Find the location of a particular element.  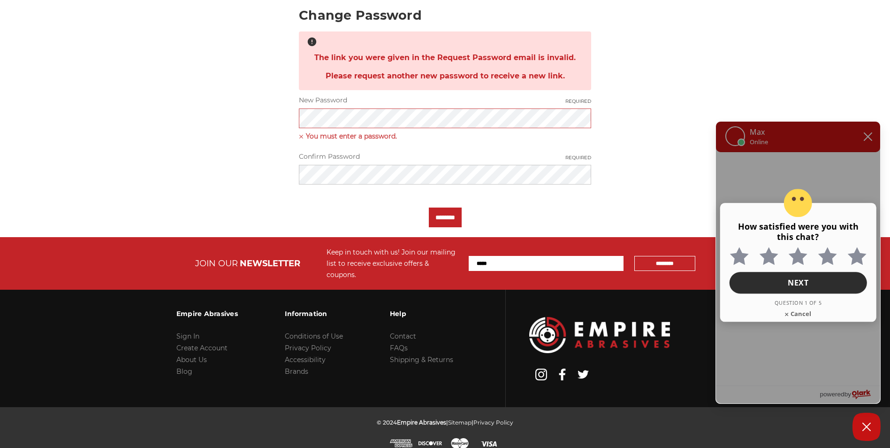

a: Conditions of Use is located at coordinates (314, 336).